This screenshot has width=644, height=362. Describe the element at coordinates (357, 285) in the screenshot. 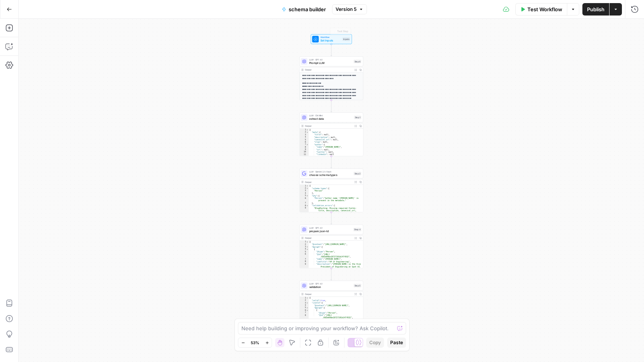

I see `div: Step 5` at that location.